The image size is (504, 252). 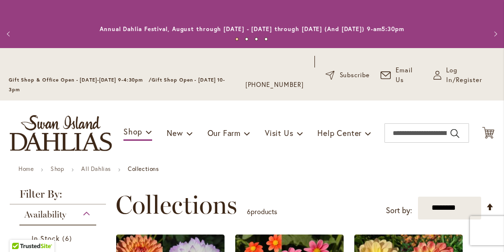 I want to click on a: In Stock 6, so click(x=59, y=238).